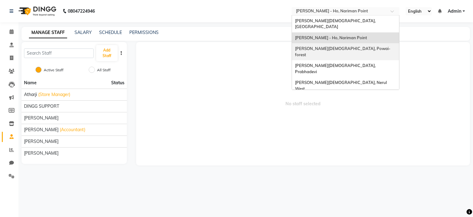  What do you see at coordinates (59, 53) in the screenshot?
I see `input: Search Staff` at bounding box center [59, 53].